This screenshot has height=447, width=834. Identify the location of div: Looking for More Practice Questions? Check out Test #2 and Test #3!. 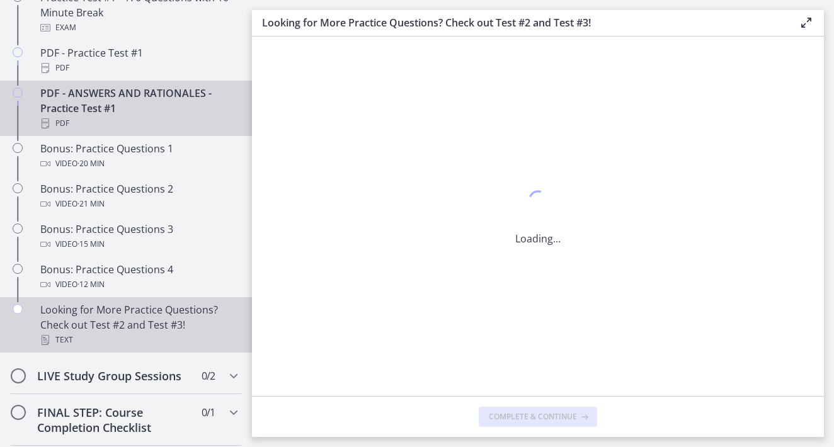
(139, 325).